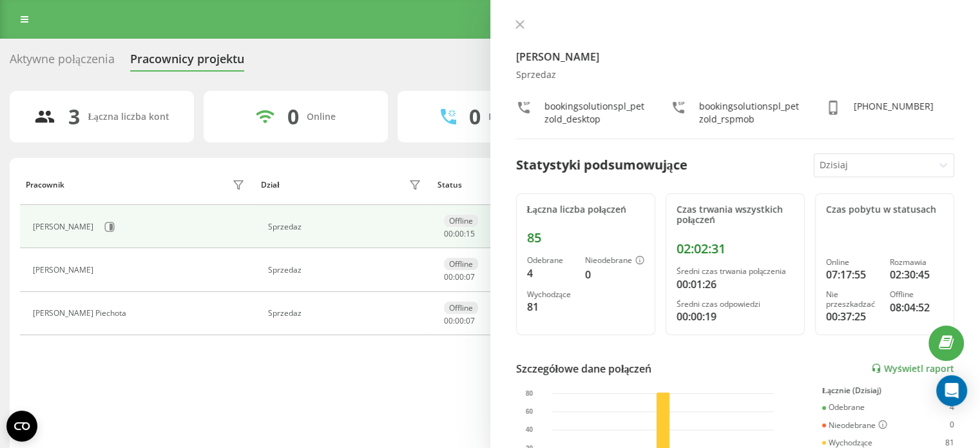  I want to click on div: Łączna liczba połączeń, so click(586, 209).